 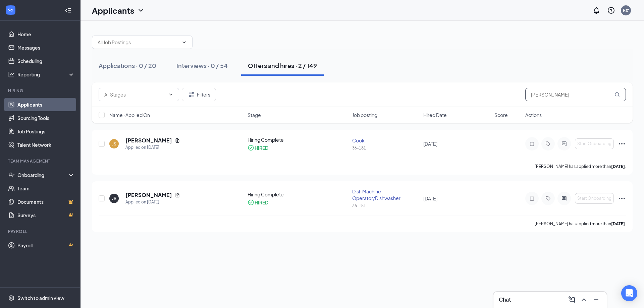 What do you see at coordinates (135, 94) in the screenshot?
I see `input: All Stages` at bounding box center [135, 94].